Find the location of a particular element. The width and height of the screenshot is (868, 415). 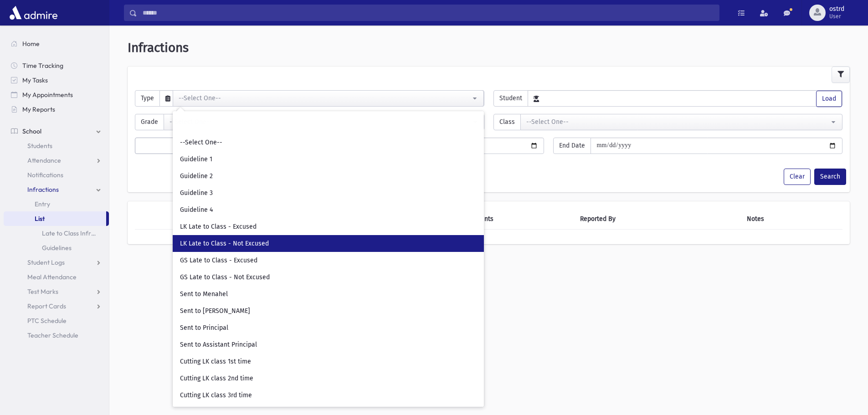

a: Student Logs is located at coordinates (56, 262).